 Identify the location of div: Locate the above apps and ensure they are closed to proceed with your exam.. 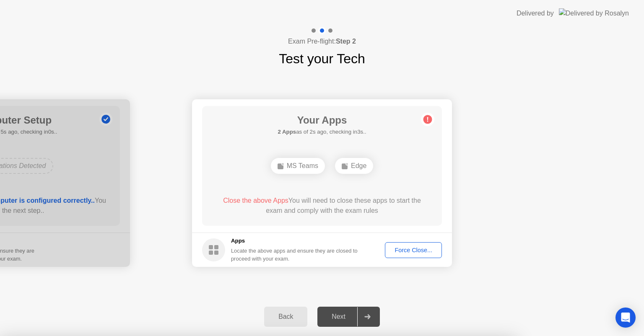
(295, 254).